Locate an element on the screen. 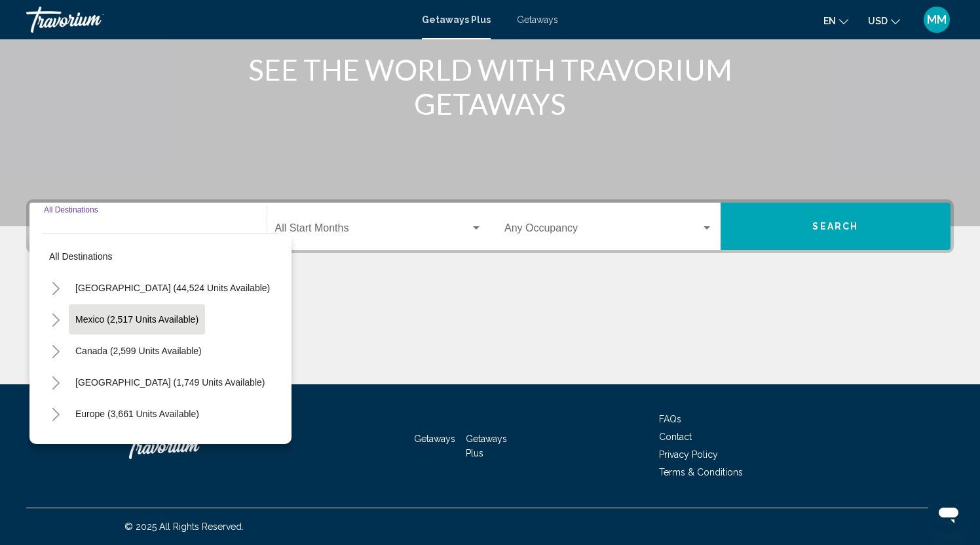  span: © 2025 All Rights Reserved. is located at coordinates (184, 526).